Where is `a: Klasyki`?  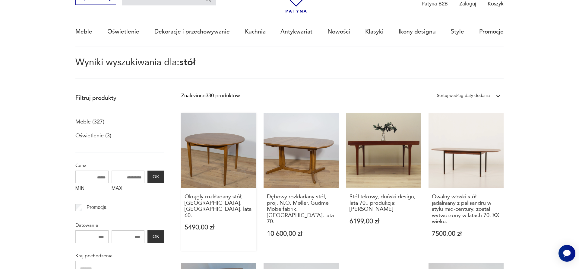 a: Klasyki is located at coordinates (374, 32).